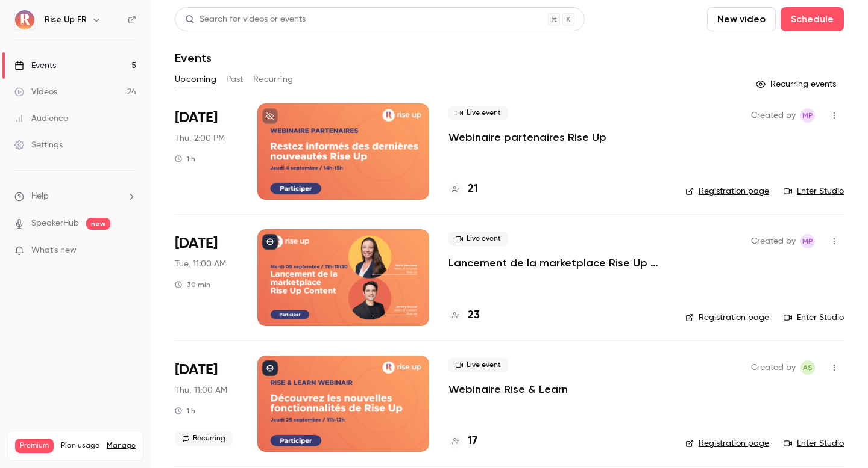 The image size is (868, 468). Describe the element at coordinates (200, 139) in the screenshot. I see `span: Thu, 2:00 PM` at that location.